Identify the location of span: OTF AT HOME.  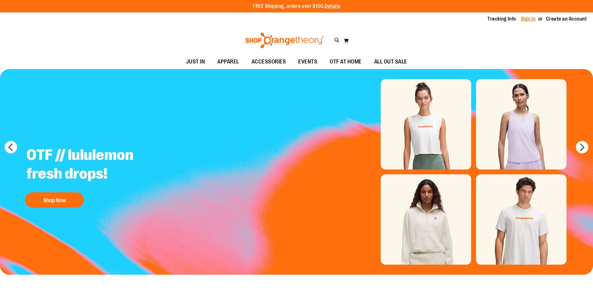
(345, 62).